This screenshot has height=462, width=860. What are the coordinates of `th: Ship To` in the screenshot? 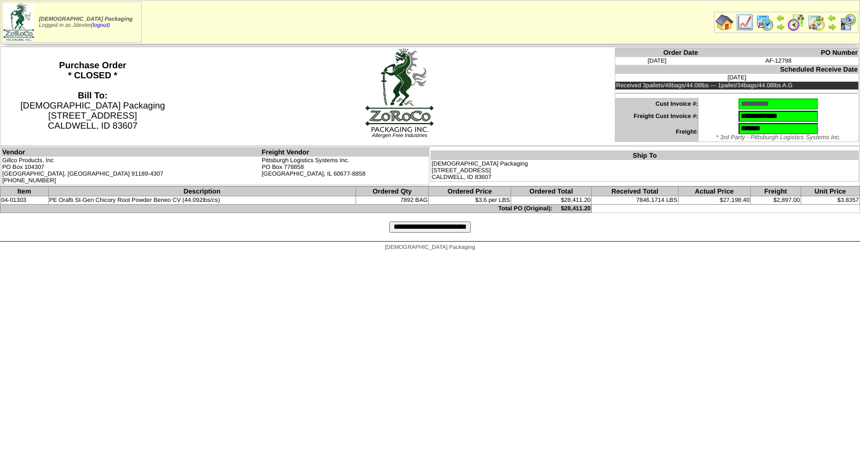 It's located at (645, 156).